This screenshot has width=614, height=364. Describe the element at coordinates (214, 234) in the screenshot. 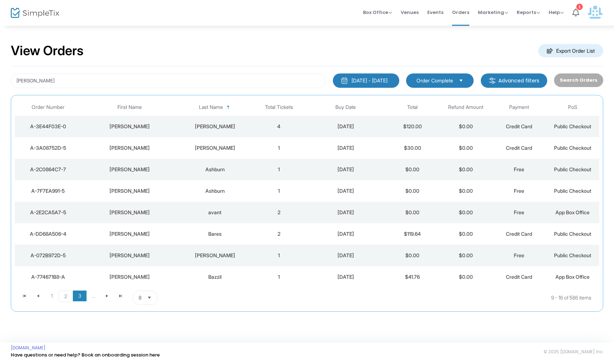

I see `div: Bares` at that location.